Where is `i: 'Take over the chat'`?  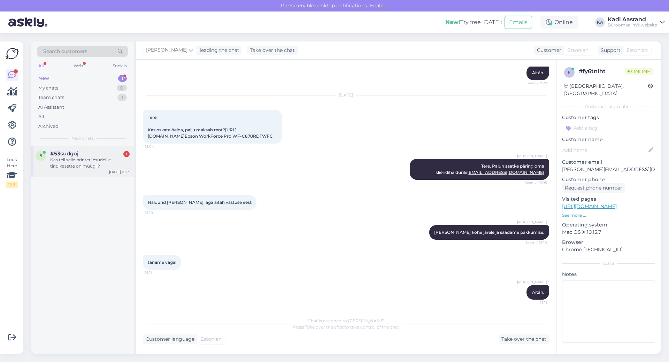
i: 'Take over the chat' is located at coordinates (325, 327).